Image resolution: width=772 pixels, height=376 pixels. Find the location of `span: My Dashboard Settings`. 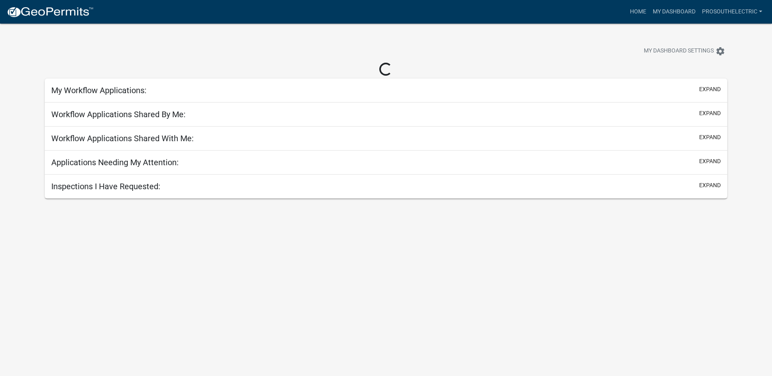

span: My Dashboard Settings is located at coordinates (679, 51).